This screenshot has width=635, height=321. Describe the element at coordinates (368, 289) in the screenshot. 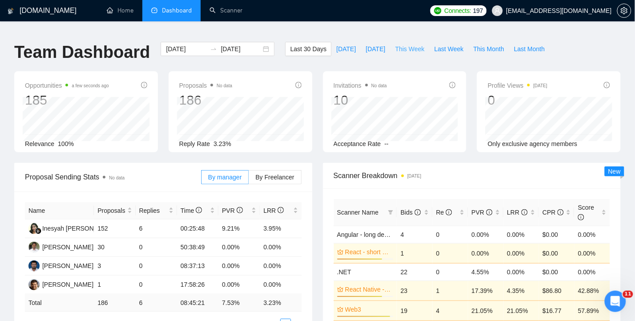

I see `a: React Native - long description` at that location.